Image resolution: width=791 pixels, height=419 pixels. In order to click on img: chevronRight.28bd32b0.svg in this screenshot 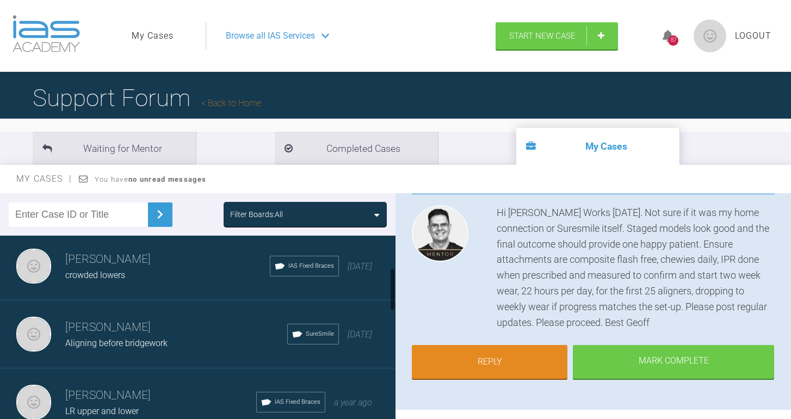, I will do `click(160, 214)`.